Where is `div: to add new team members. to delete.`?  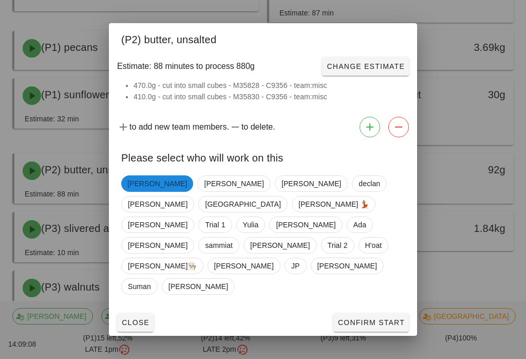
div: to add new team members. to delete. is located at coordinates (263, 127).